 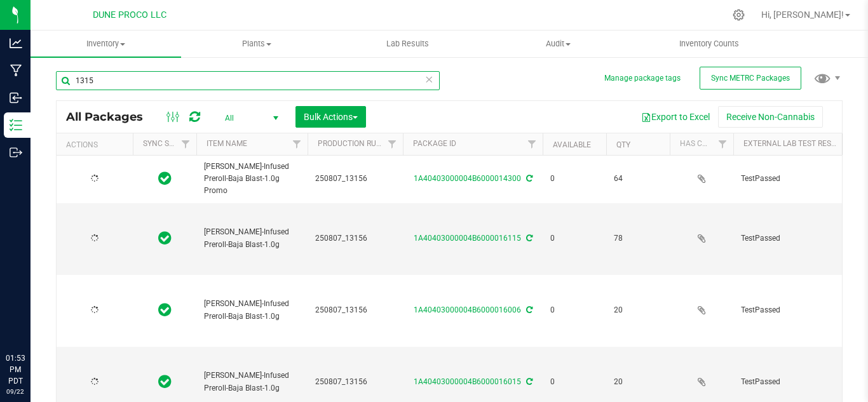 I want to click on button: Bulk Actions, so click(x=331, y=117).